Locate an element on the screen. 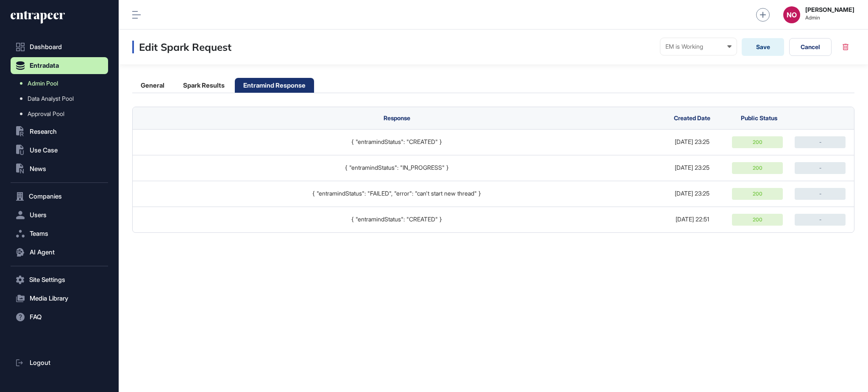 The width and height of the screenshot is (868, 392). div: NO is located at coordinates (791, 15).